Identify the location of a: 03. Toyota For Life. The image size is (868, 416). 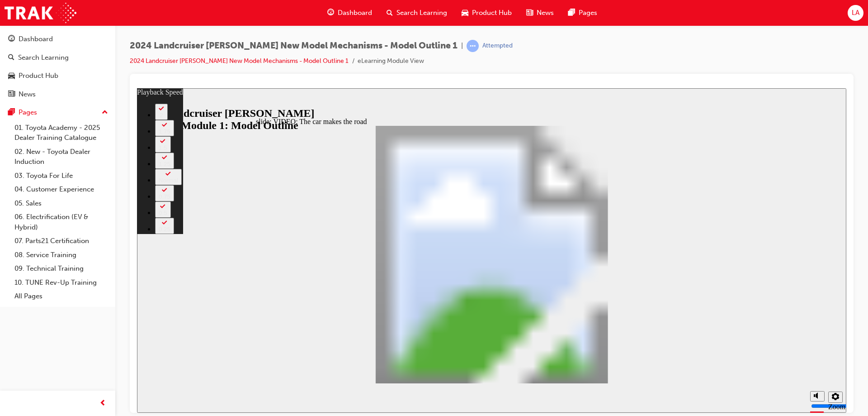
(61, 175).